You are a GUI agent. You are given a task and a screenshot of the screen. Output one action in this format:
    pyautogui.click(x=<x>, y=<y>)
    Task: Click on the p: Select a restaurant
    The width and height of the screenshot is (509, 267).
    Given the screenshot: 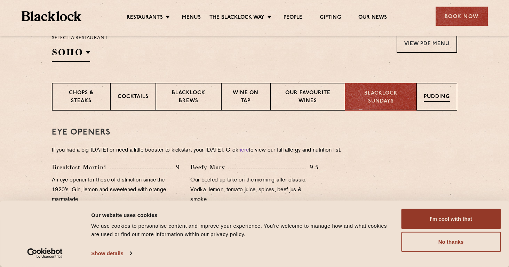 What is the action you would take?
    pyautogui.click(x=80, y=38)
    